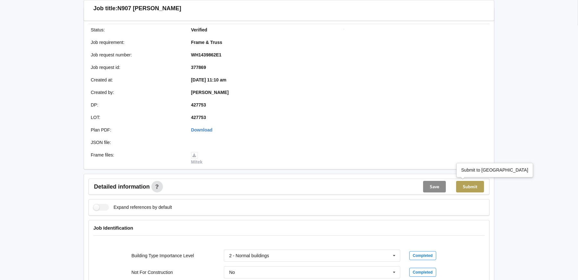 This screenshot has width=578, height=280. Describe the element at coordinates (232, 272) in the screenshot. I see `div: No` at that location.